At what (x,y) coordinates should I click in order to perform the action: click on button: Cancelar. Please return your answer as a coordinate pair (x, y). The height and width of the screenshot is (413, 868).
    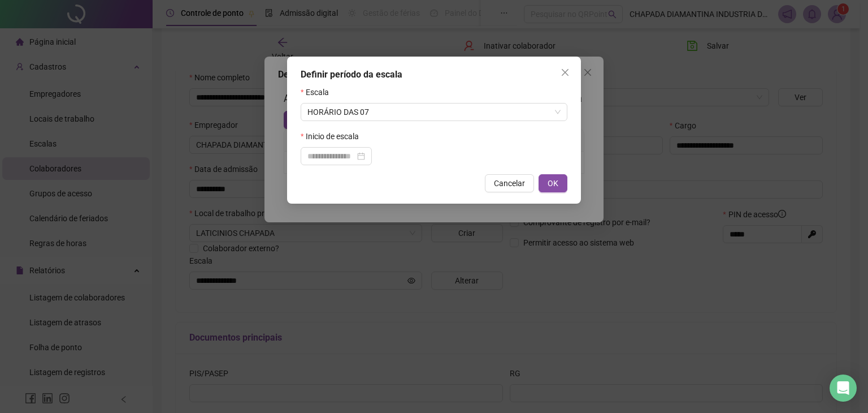
    Looking at the image, I should click on (509, 183).